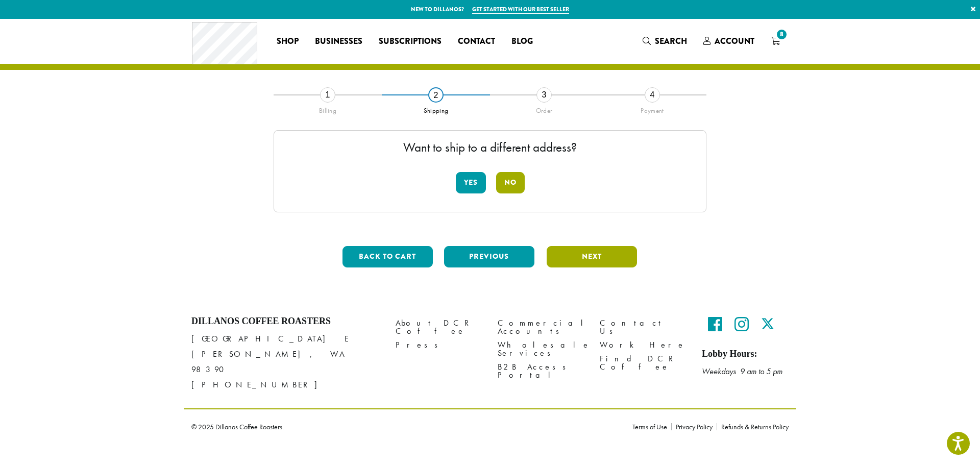 This screenshot has height=465, width=980. What do you see at coordinates (521, 9) in the screenshot?
I see `a: Get started with our best seller` at bounding box center [521, 9].